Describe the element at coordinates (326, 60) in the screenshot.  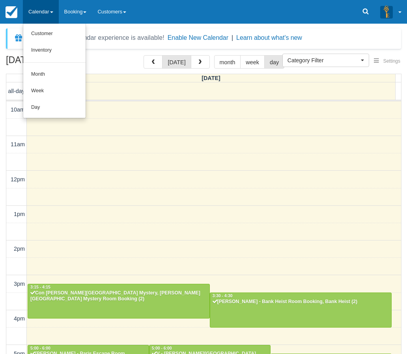
I see `button: Category Filter` at that location.